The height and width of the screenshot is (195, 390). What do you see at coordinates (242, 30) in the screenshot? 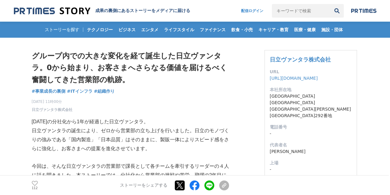
I see `span: 飲食・小売` at bounding box center [242, 30].